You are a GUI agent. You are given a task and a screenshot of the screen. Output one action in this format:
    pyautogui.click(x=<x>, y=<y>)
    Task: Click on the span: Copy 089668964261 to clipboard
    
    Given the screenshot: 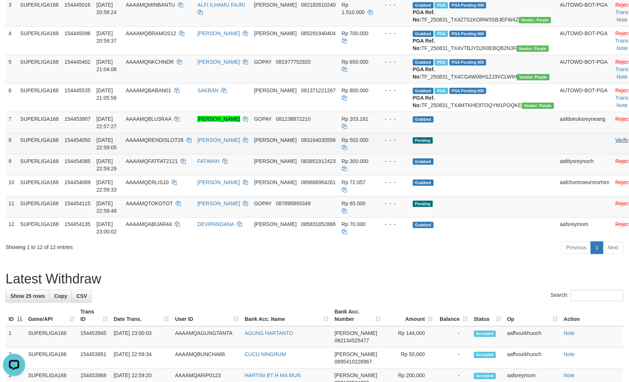 What is the action you would take?
    pyautogui.click(x=319, y=182)
    